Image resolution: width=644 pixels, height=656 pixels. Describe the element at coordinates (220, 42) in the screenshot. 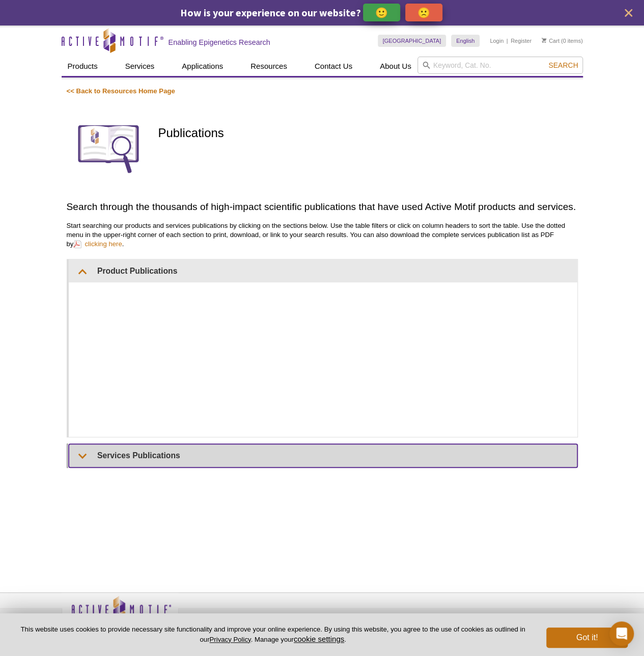

I see `h2: Enabling Epigenetics Research` at that location.